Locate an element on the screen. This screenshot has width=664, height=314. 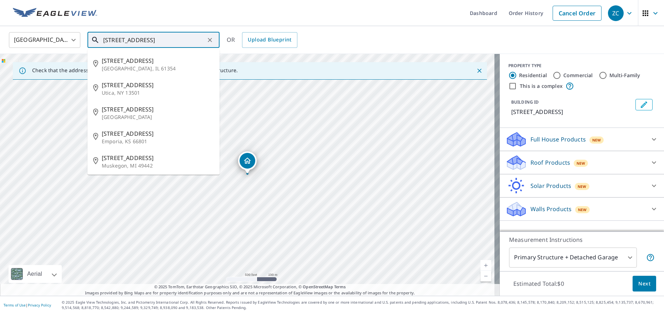
label: Commercial is located at coordinates (578, 75).